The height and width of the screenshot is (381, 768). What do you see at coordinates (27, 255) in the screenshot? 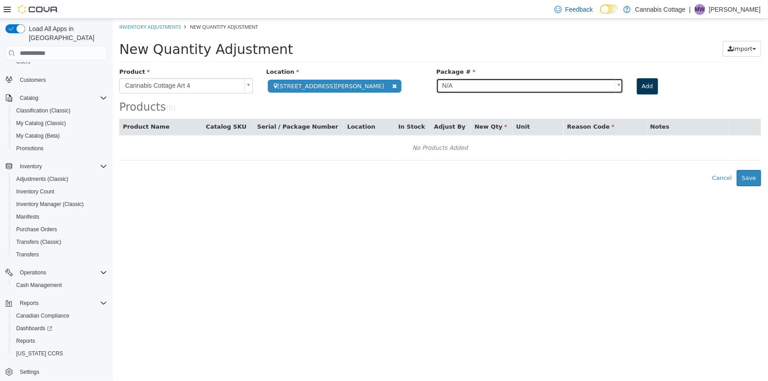
I see `a: Transfers` at bounding box center [27, 255].